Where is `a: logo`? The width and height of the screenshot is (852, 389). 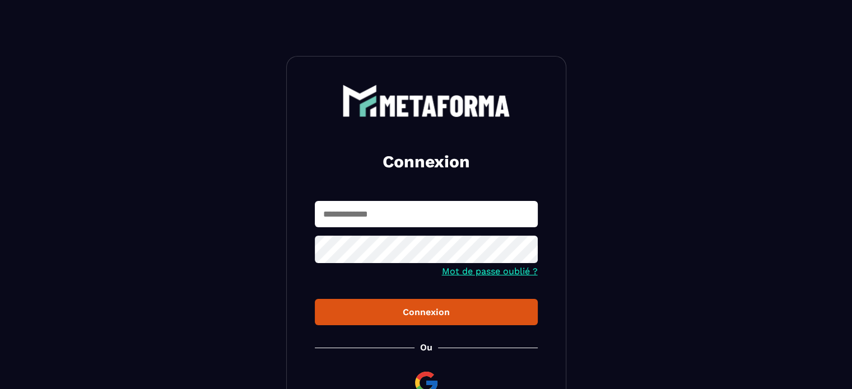
a: logo is located at coordinates (426, 101).